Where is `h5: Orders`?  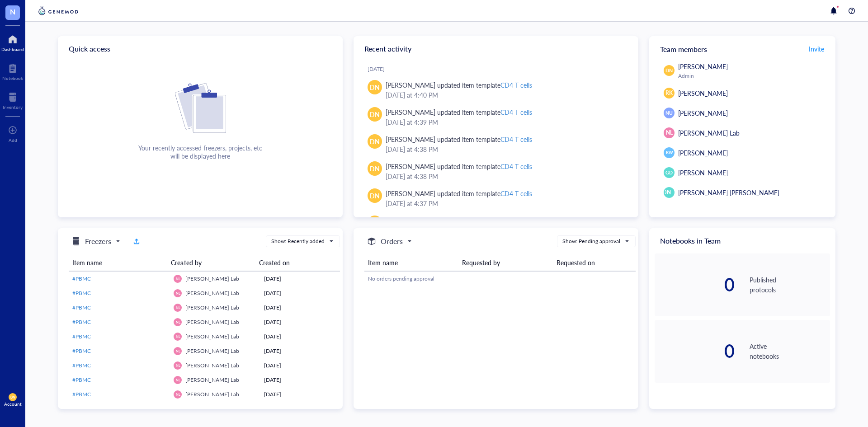 h5: Orders is located at coordinates (392, 241).